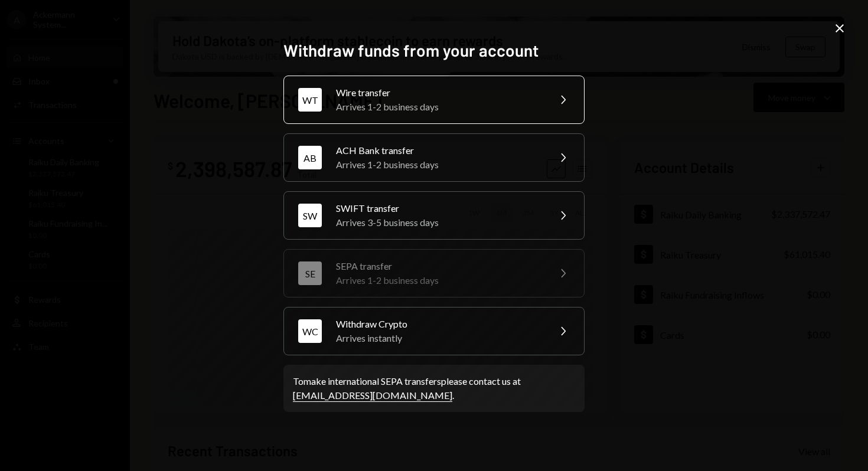 The width and height of the screenshot is (868, 471). Describe the element at coordinates (434, 100) in the screenshot. I see `button: WTWire transferArrives 1-2 business days` at that location.